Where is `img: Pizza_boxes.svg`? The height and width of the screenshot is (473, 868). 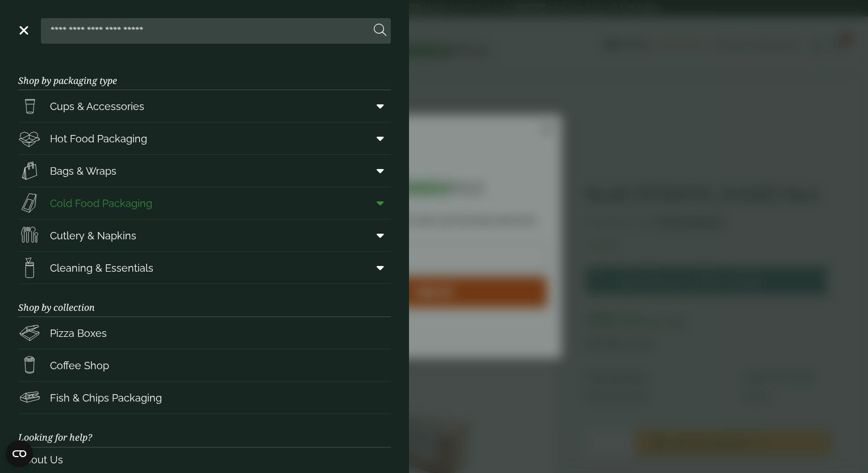
img: Pizza_boxes.svg is located at coordinates (30, 333).